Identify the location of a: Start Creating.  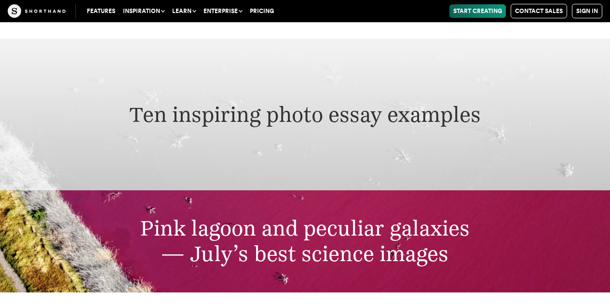
(478, 11).